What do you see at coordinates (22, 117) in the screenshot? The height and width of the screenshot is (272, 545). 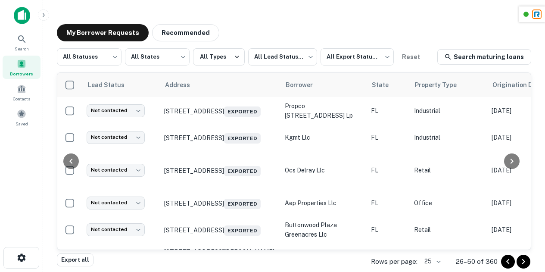 I see `div: Saved` at bounding box center [22, 117].